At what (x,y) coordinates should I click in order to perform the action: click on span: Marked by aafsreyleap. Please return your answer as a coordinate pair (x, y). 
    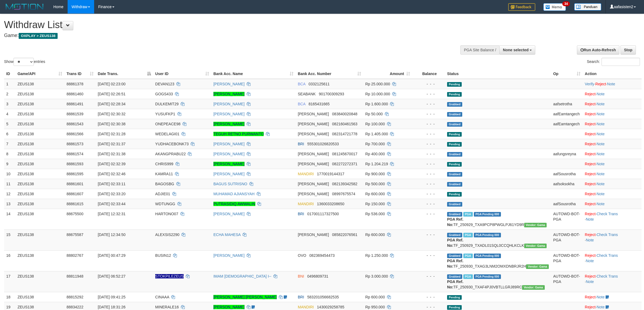
    Looking at the image, I should click on (468, 256).